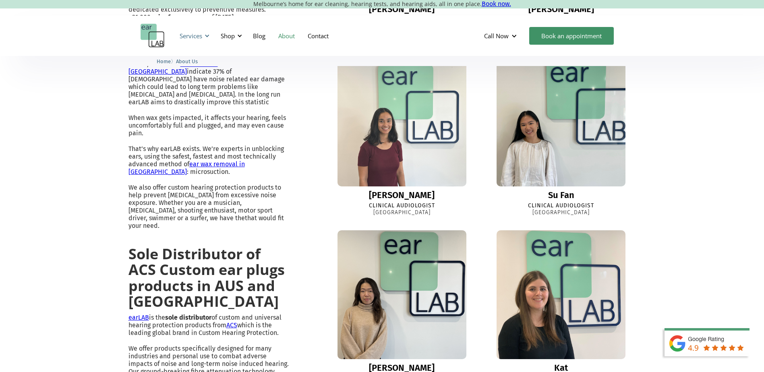 The width and height of the screenshot is (764, 372). I want to click on span: Home, so click(164, 61).